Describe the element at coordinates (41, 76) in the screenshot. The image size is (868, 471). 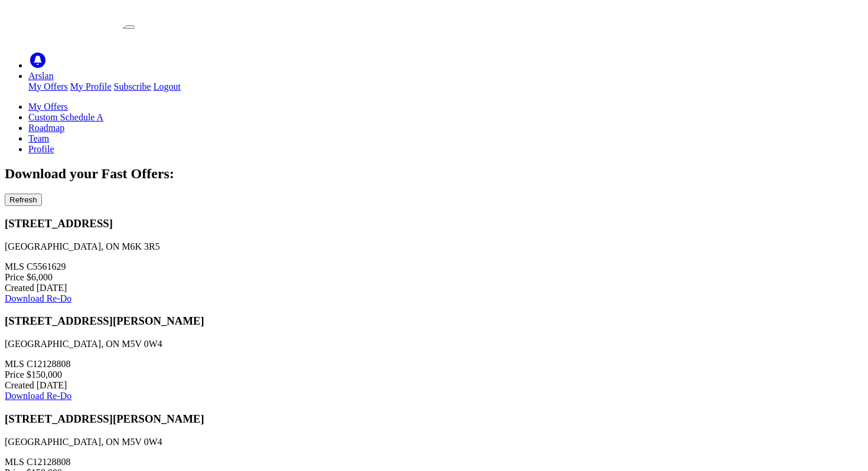
I see `a: Arslan` at that location.